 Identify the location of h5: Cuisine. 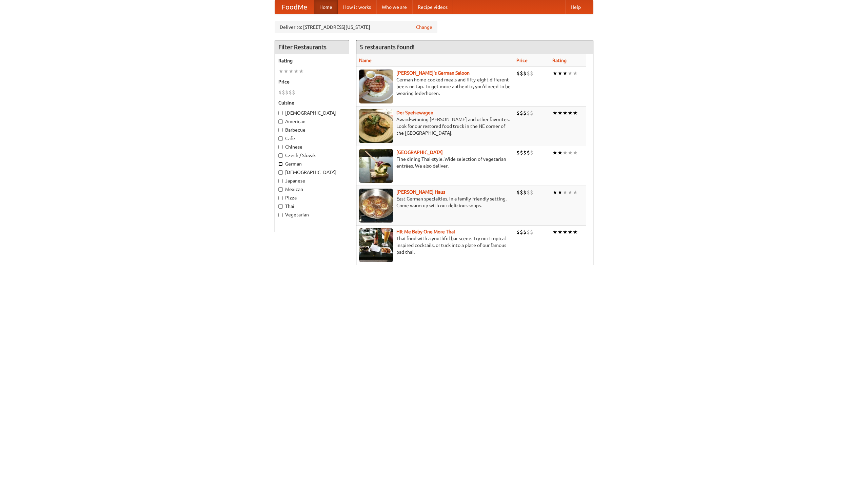
(312, 103).